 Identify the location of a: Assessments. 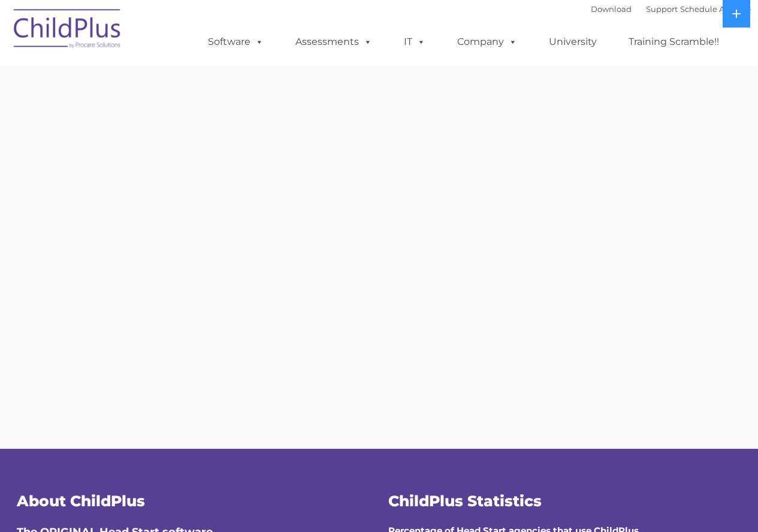
(334, 42).